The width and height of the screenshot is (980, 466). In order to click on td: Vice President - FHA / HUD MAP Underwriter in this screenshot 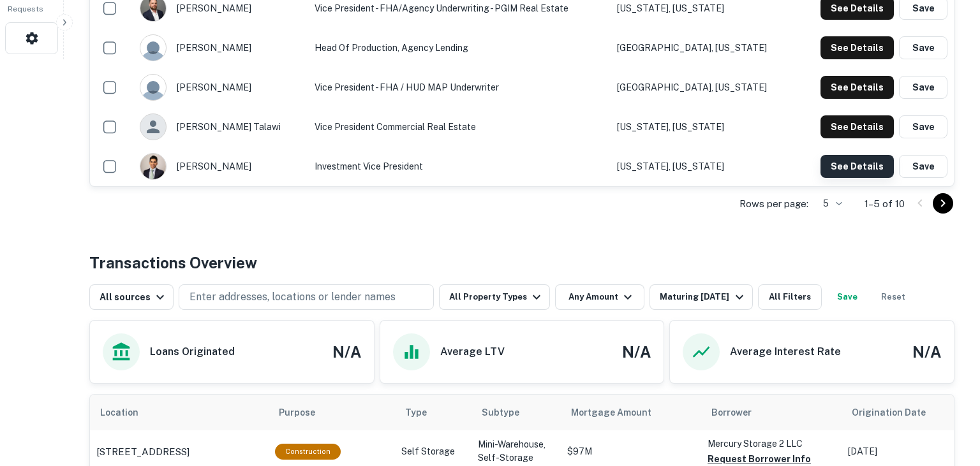, I will do `click(459, 87)`.